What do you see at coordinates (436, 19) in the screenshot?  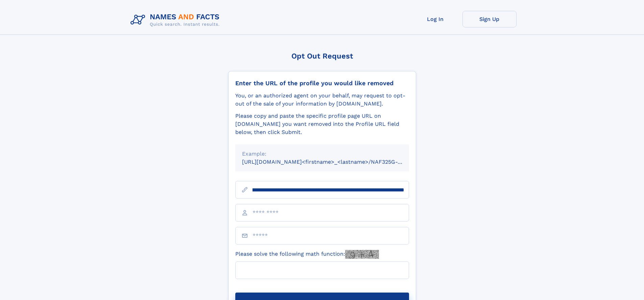 I see `a: Log In` at bounding box center [436, 19].